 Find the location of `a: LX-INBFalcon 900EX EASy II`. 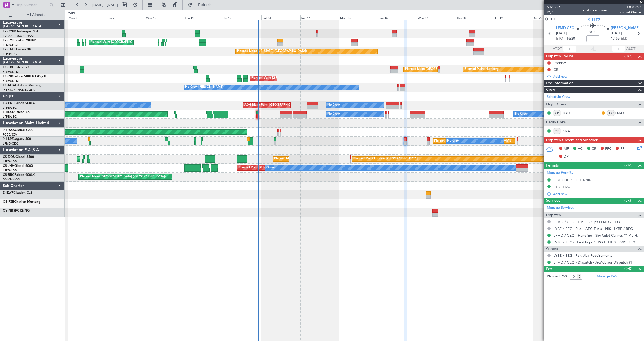

a: LX-INBFalcon 900EX EASy II is located at coordinates (24, 76).